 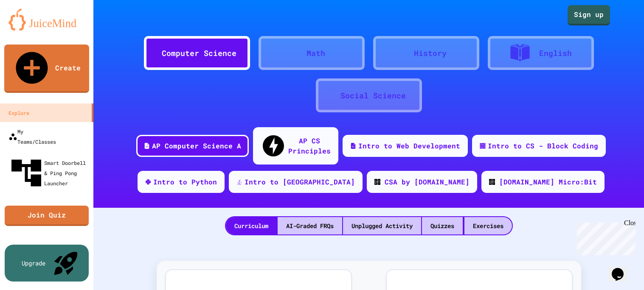 I want to click on div: Curriculum, so click(x=251, y=225).